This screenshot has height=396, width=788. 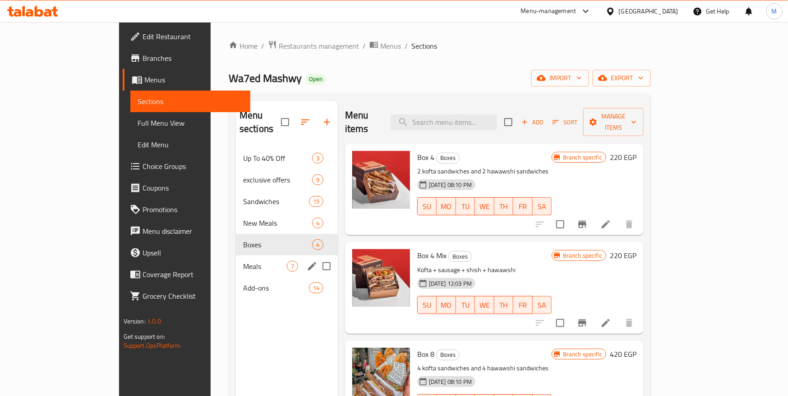 I want to click on a: Grocery Checklist, so click(x=187, y=296).